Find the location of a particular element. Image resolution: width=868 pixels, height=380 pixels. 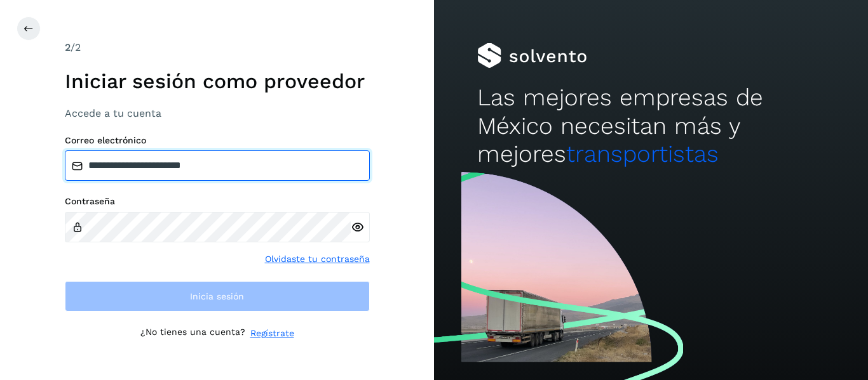

a: Olvidaste tu contraseña is located at coordinates (317, 259).